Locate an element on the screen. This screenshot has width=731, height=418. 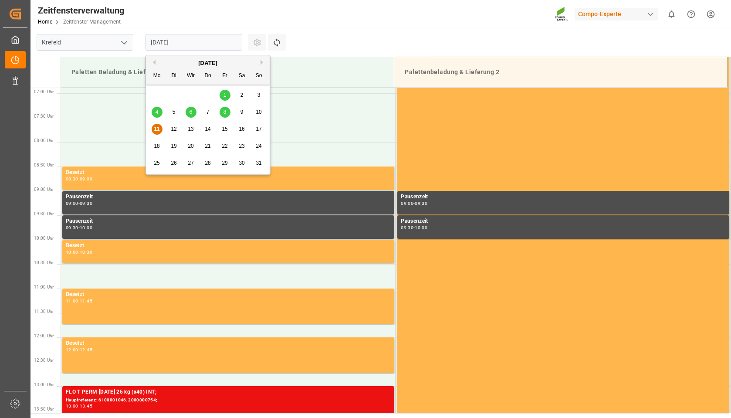
div: Wählen Sie Donnerstag, den 21. August 2025 is located at coordinates (208, 146).